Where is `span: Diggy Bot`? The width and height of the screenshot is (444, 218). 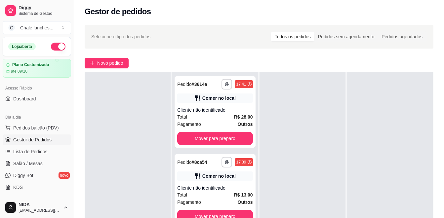
span: Diggy Bot is located at coordinates (23, 176).